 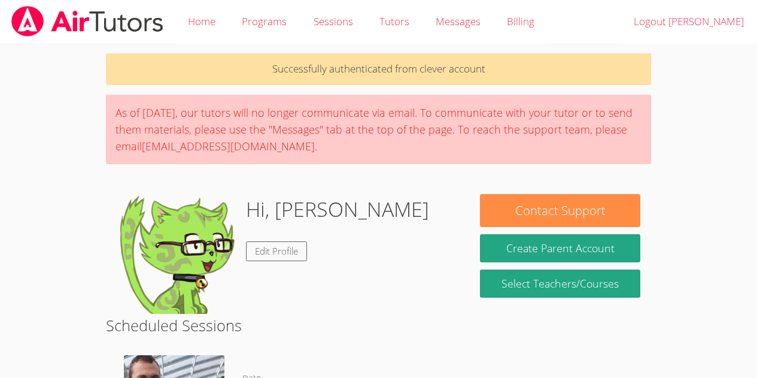 I want to click on a: Edit Profile, so click(x=276, y=251).